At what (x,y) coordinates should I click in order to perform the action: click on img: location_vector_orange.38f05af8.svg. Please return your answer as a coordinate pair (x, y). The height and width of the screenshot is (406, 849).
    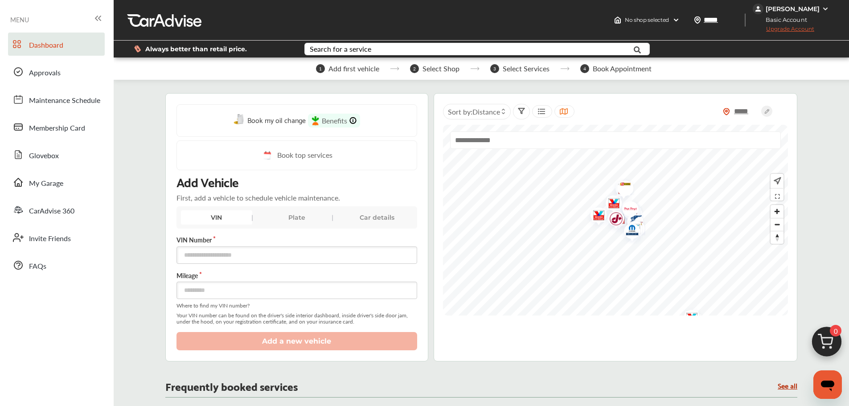
    Looking at the image, I should click on (727, 111).